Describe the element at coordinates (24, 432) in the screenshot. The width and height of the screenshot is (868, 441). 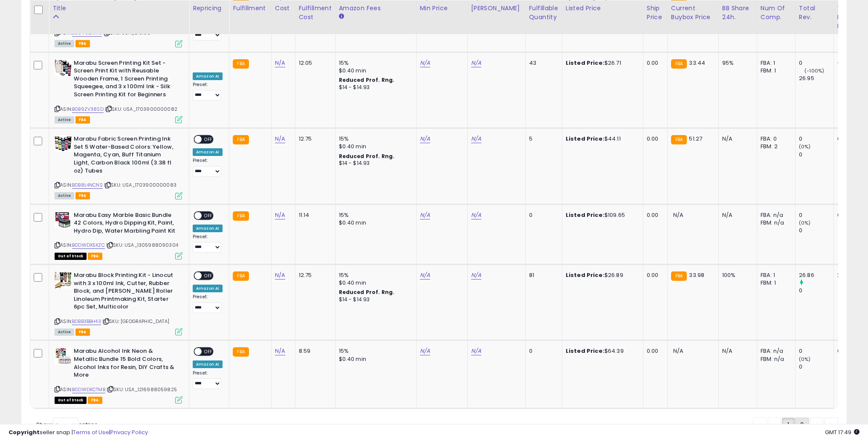
I see `strong: Copyright` at that location.